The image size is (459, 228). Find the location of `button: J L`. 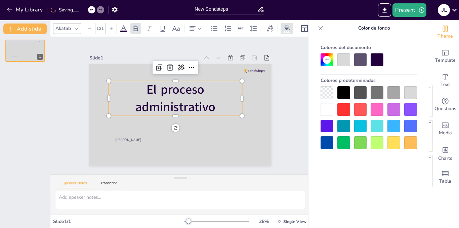

button: J L is located at coordinates (443, 10).